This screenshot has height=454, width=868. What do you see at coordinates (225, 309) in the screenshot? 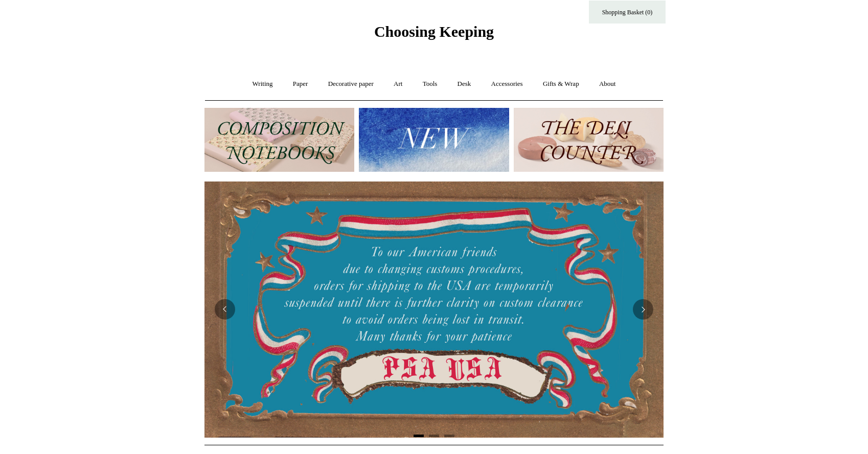
I see `button: Previous` at bounding box center [225, 309].